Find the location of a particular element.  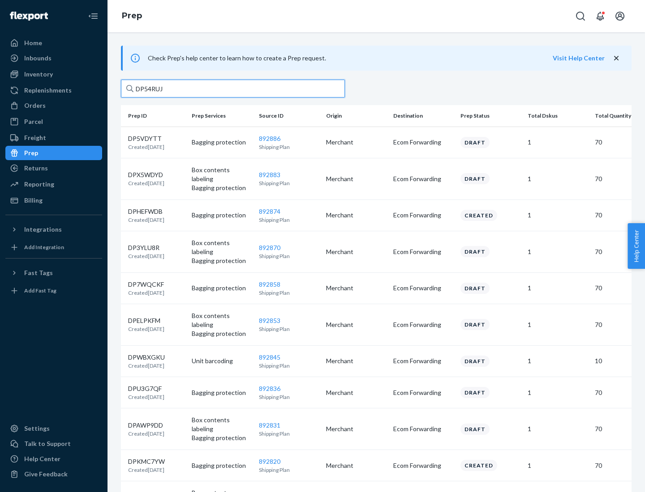

p: DPU3G7QF is located at coordinates (146, 389).